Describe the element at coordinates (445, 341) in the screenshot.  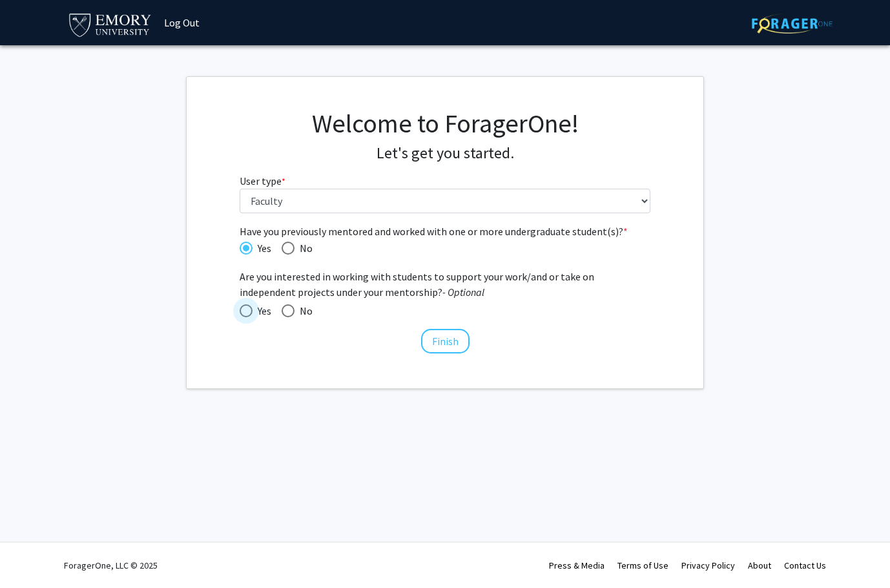
I see `button: Finish` at that location.